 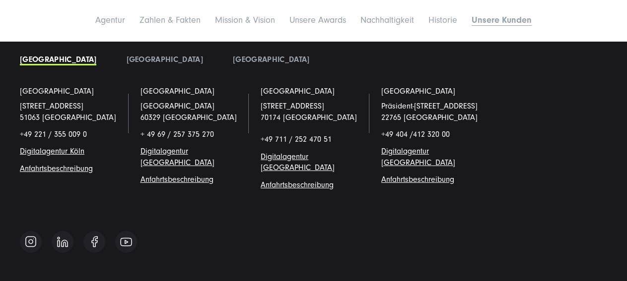 I want to click on img: Follow us on Linkedin, so click(x=63, y=242).